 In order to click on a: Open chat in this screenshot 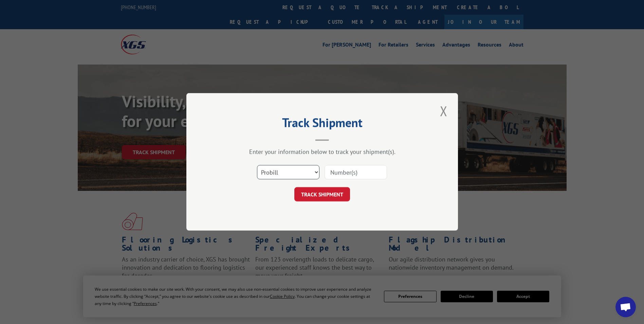, I will do `click(626, 307)`.